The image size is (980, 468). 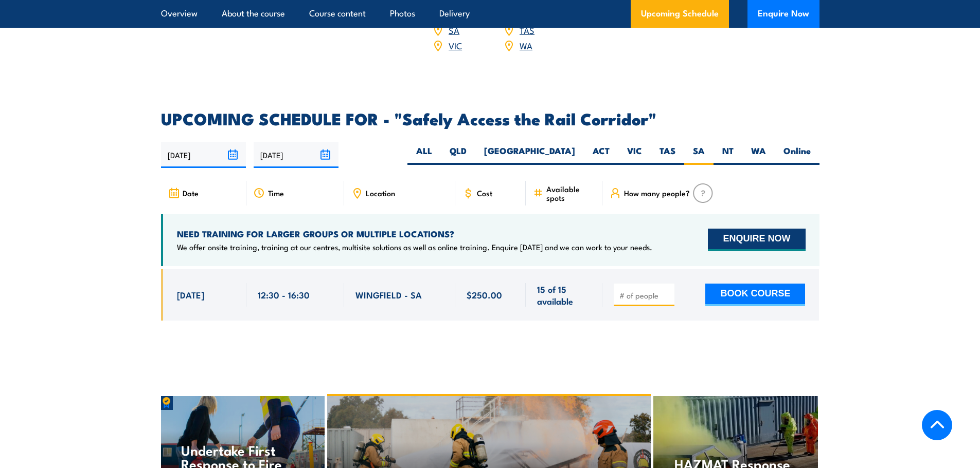 What do you see at coordinates (796, 155) in the screenshot?
I see `label: Online` at bounding box center [796, 155].